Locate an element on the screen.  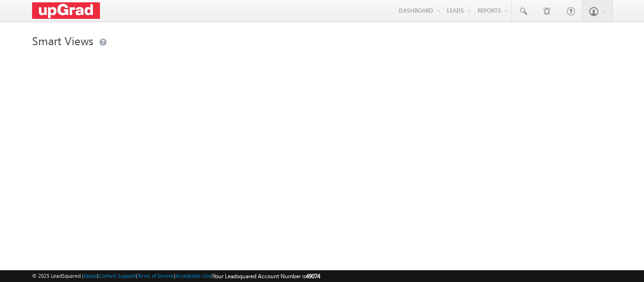
a: Terms of Service is located at coordinates (155, 275).